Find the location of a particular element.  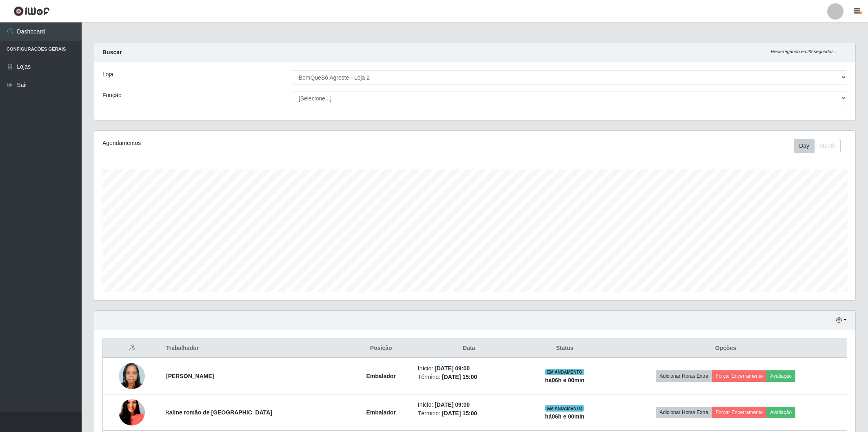

div: First group is located at coordinates (817, 146).